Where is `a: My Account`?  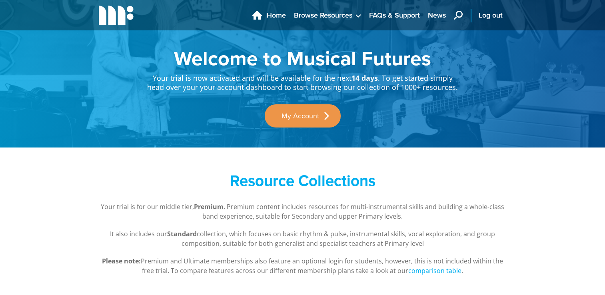 a: My Account is located at coordinates (302, 116).